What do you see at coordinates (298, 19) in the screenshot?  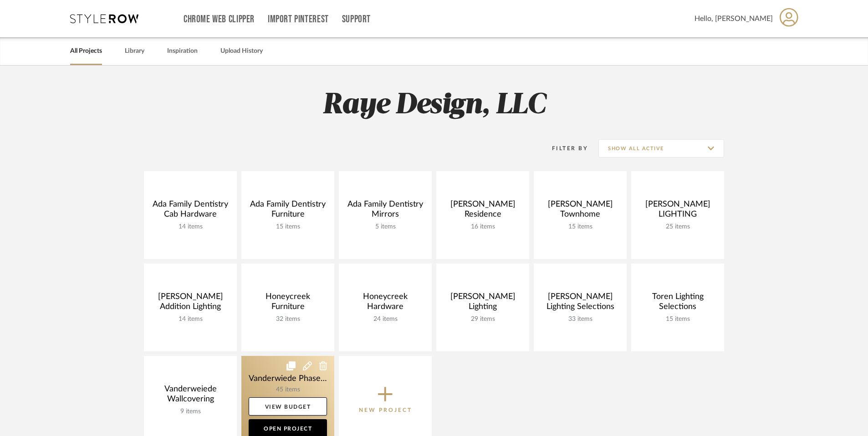 I see `a: Import Pinterest` at bounding box center [298, 19].